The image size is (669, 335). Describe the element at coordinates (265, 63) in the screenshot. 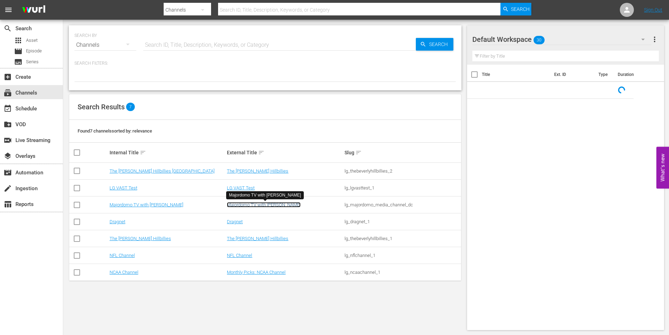

I see `p: Search Filters:` at that location.